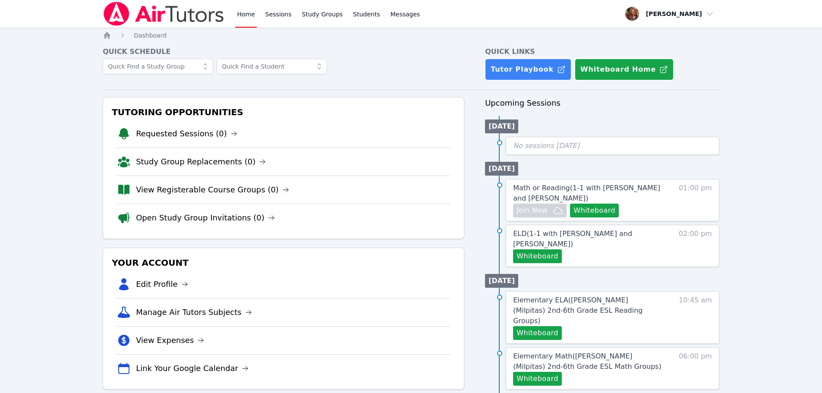  What do you see at coordinates (150, 35) in the screenshot?
I see `a: Dashboard` at bounding box center [150, 35].